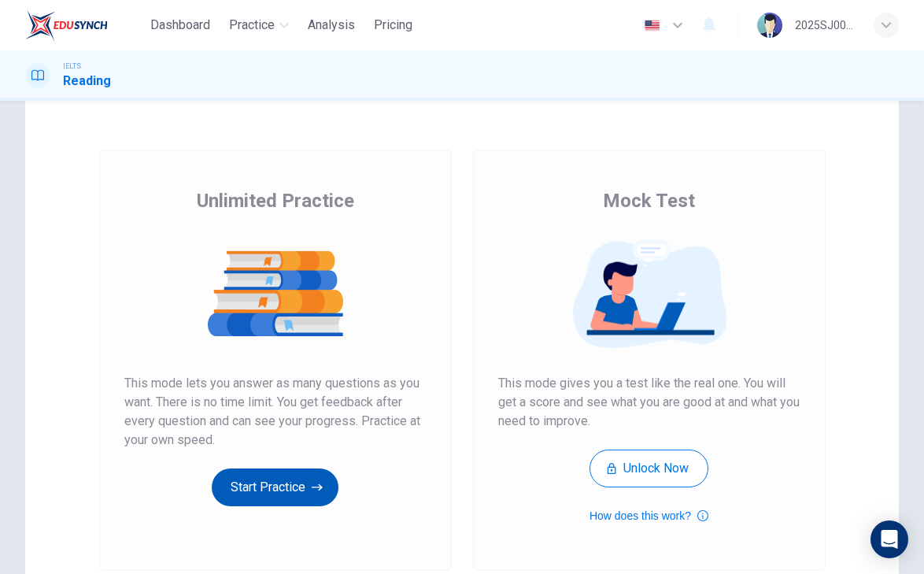 The image size is (924, 574). Describe the element at coordinates (180, 25) in the screenshot. I see `a: Dashboard` at that location.